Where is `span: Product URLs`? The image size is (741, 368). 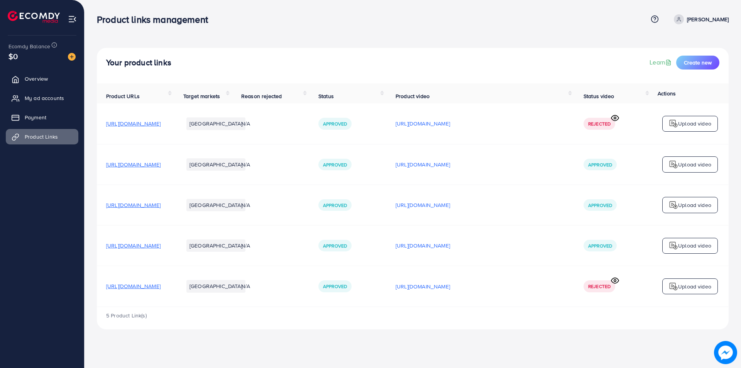 span: Product URLs is located at coordinates (123, 96).